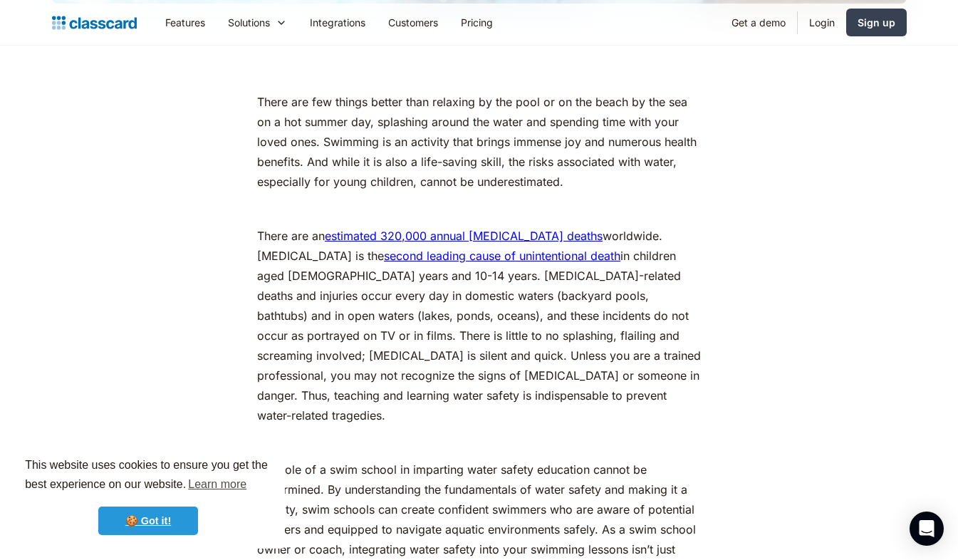 This screenshot has width=958, height=560. Describe the element at coordinates (338, 22) in the screenshot. I see `a: Integrations` at that location.